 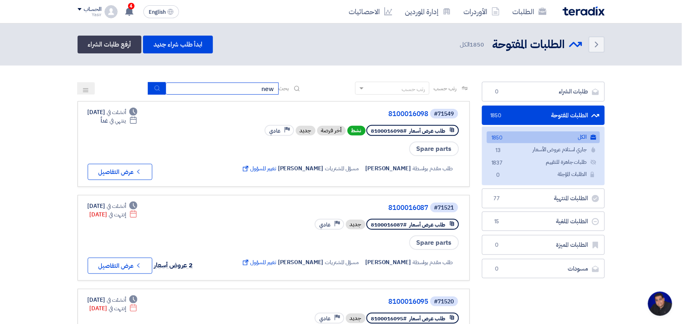 What do you see at coordinates (222, 88) in the screenshot?
I see `input: ابحث بعنوان أو رقم الطلب` at bounding box center [222, 88].